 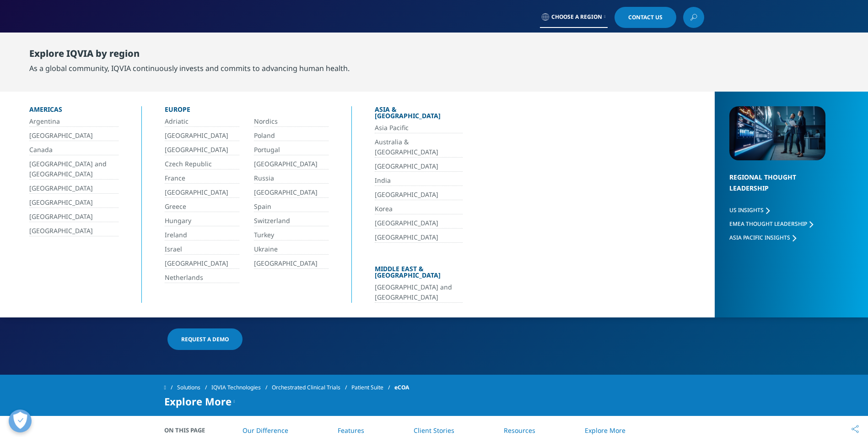 I want to click on span: US Insights, so click(x=746, y=210).